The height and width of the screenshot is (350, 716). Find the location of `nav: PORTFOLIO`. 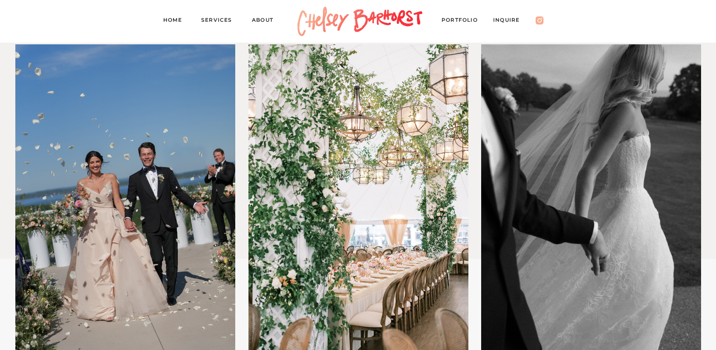

nav: PORTFOLIO is located at coordinates (464, 21).